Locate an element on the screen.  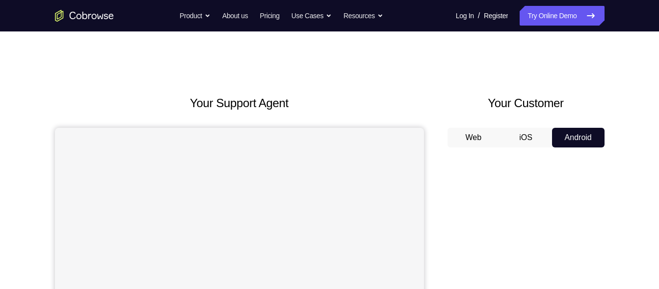
a: Log In is located at coordinates (465, 16).